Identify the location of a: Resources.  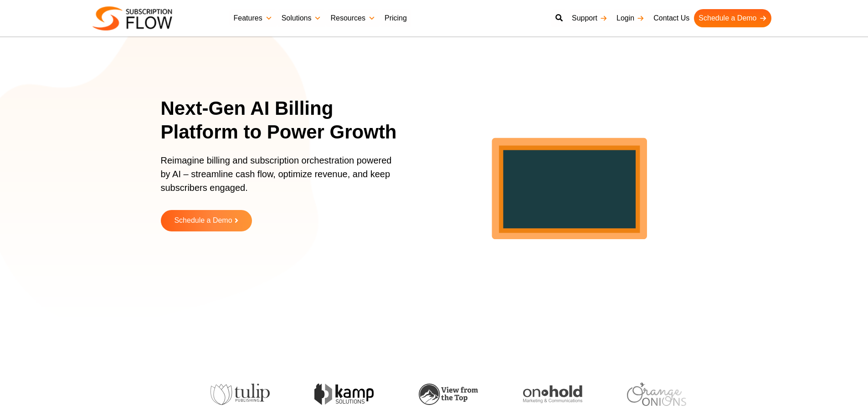
(352, 18).